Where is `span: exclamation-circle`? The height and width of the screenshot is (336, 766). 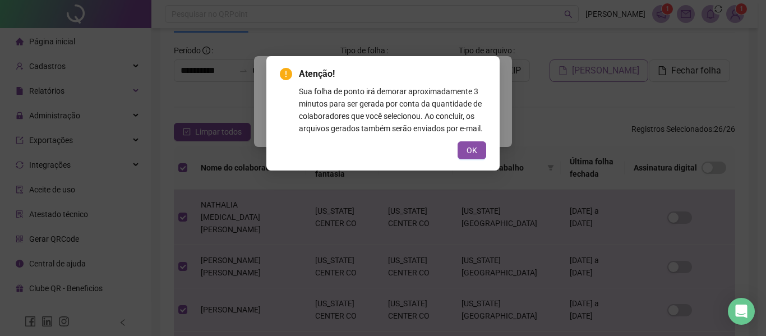
span: exclamation-circle is located at coordinates (286, 74).